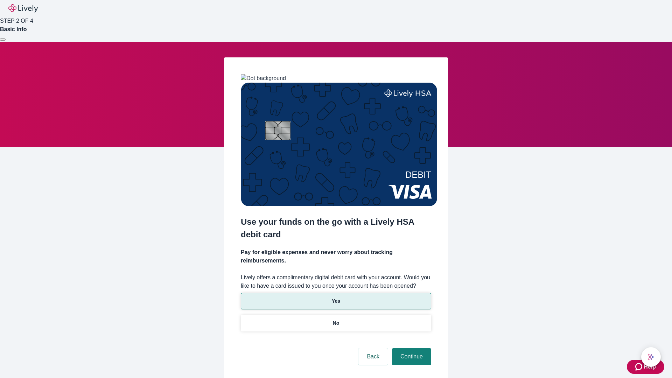  What do you see at coordinates (336, 282) in the screenshot?
I see `label: Lively offers a complimentary digital debit card with your account. Would you like to have a card...` at bounding box center [336, 282].